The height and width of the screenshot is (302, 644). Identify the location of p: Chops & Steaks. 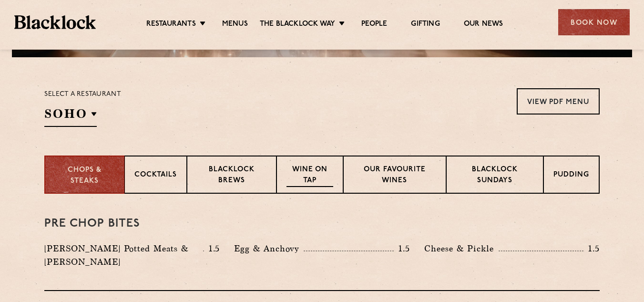
(84, 176).